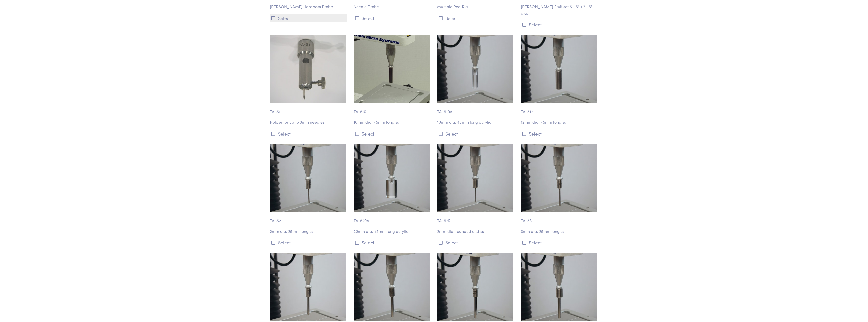 The width and height of the screenshot is (868, 322). I want to click on p: Holder for up to 3mm needles, so click(309, 122).